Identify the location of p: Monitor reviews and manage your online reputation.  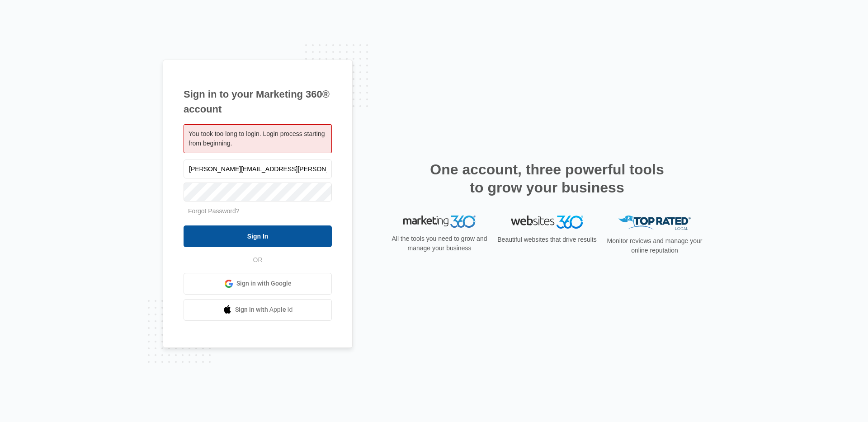
(655, 246).